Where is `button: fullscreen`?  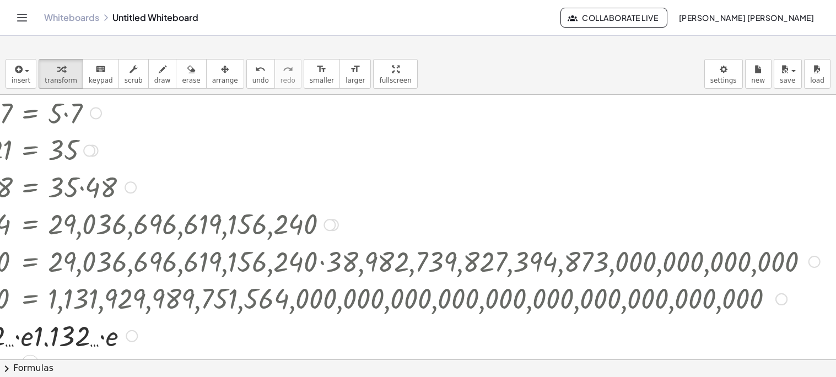
button: fullscreen is located at coordinates (395, 74).